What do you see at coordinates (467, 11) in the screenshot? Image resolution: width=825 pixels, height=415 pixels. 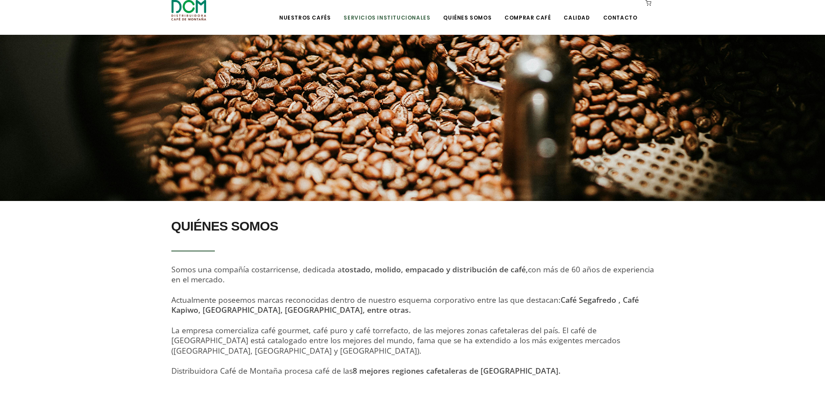 I see `a: Quiénes Somos` at bounding box center [467, 11].